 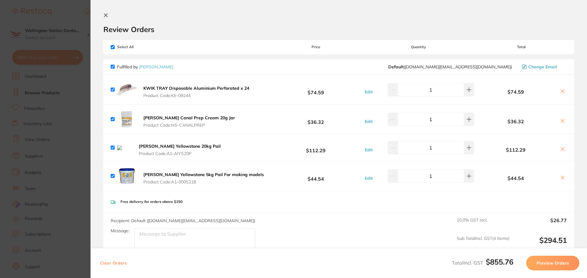 What do you see at coordinates (540, 225) in the screenshot?
I see `output: $26.77` at bounding box center [540, 225].